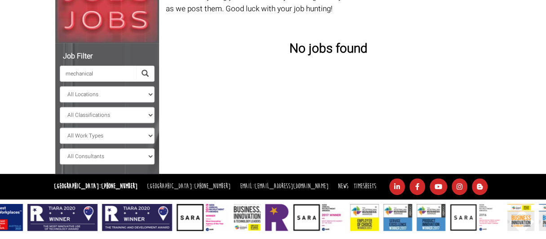  Describe the element at coordinates (284, 186) in the screenshot. I see `li: Email:` at that location.